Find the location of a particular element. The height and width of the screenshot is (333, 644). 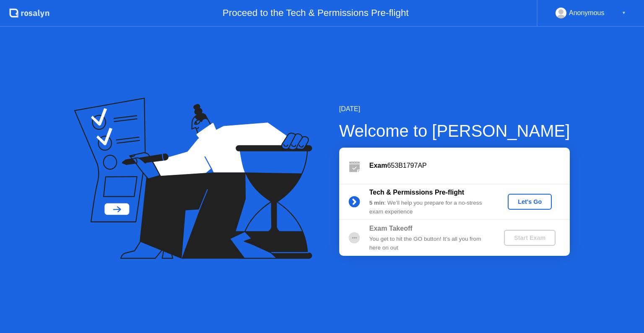

b: 5 min is located at coordinates (377, 202).